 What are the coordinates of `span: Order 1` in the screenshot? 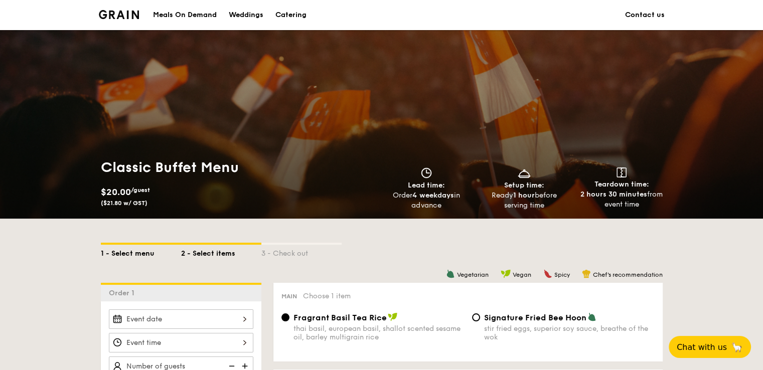 It's located at (123, 293).